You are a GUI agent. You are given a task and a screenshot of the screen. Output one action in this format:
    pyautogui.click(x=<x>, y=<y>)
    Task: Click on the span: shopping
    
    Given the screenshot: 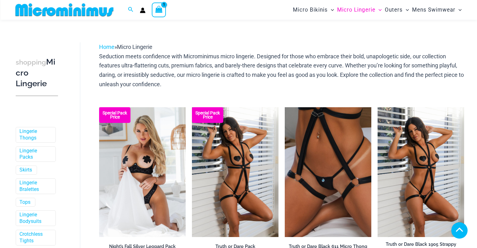 What is the action you would take?
    pyautogui.click(x=31, y=62)
    